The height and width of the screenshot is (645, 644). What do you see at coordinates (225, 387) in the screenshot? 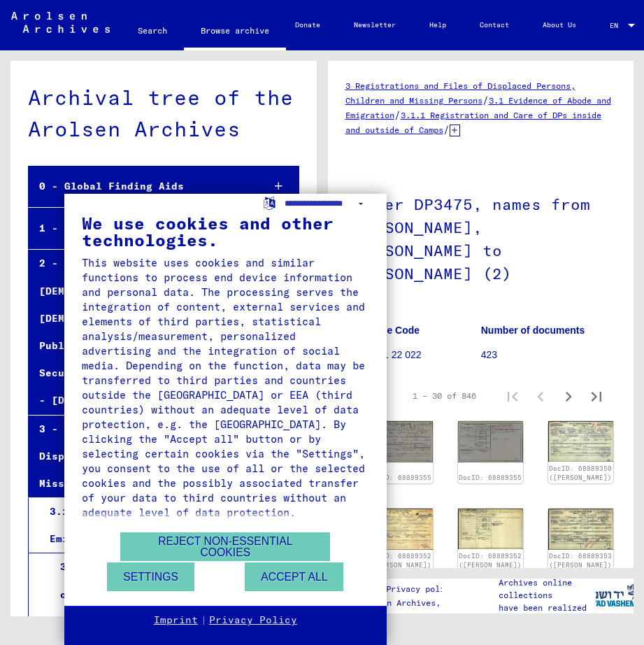
I see `div: This website uses cookies and similar functions to process end device information and personal da...` at bounding box center [225, 387].